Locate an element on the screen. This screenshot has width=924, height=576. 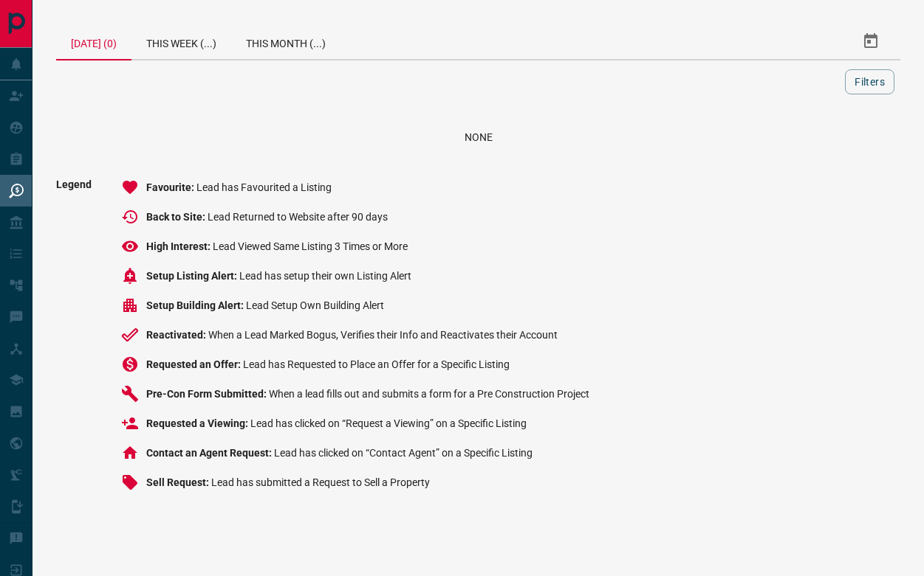
span: Contact an Agent Request is located at coordinates (210, 453).